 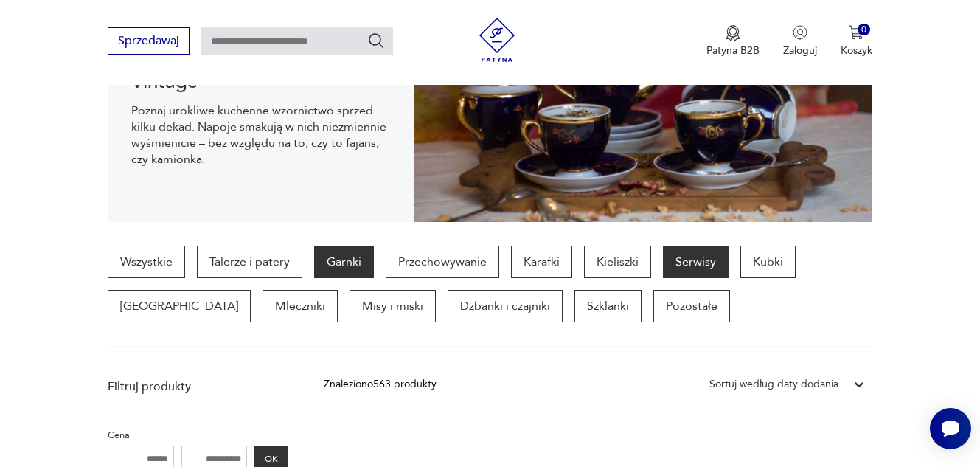 What do you see at coordinates (617, 262) in the screenshot?
I see `p: Kieliszki` at bounding box center [617, 262].